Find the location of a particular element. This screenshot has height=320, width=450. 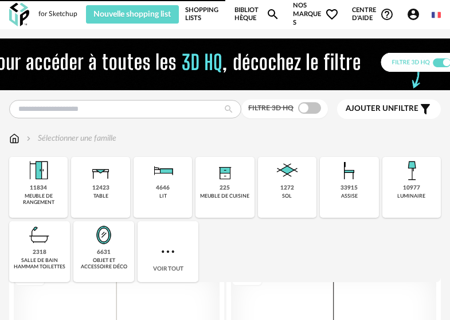

img: Rangement.png is located at coordinates (225, 170).